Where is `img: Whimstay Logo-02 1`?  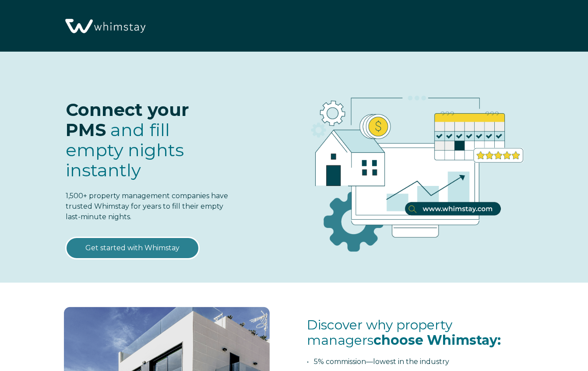
img: Whimstay Logo-02 1 is located at coordinates (105, 26).